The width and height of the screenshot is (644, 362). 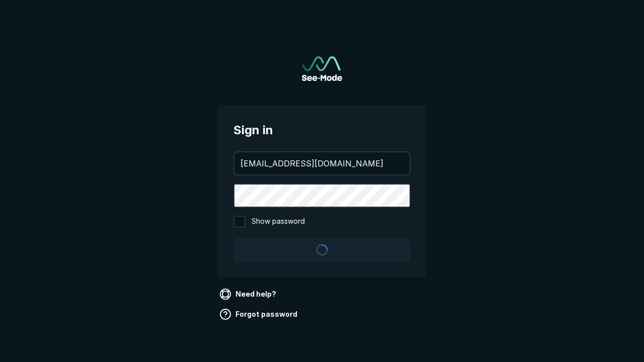 I want to click on span: Sign in, so click(x=322, y=130).